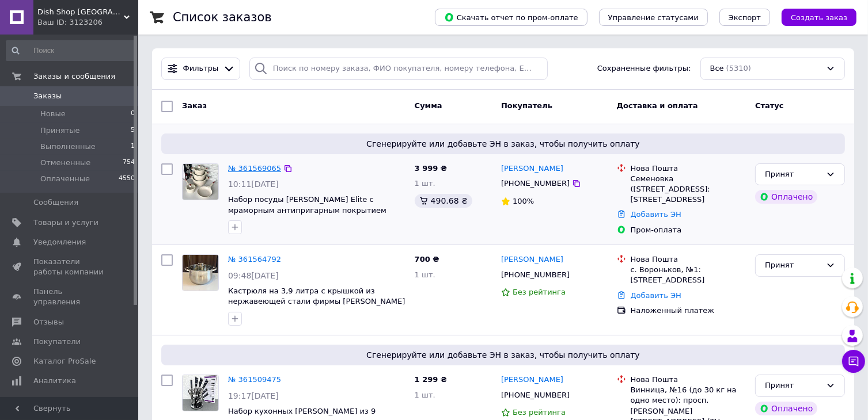  What do you see at coordinates (739, 68) in the screenshot?
I see `span: (5310)` at bounding box center [739, 68].